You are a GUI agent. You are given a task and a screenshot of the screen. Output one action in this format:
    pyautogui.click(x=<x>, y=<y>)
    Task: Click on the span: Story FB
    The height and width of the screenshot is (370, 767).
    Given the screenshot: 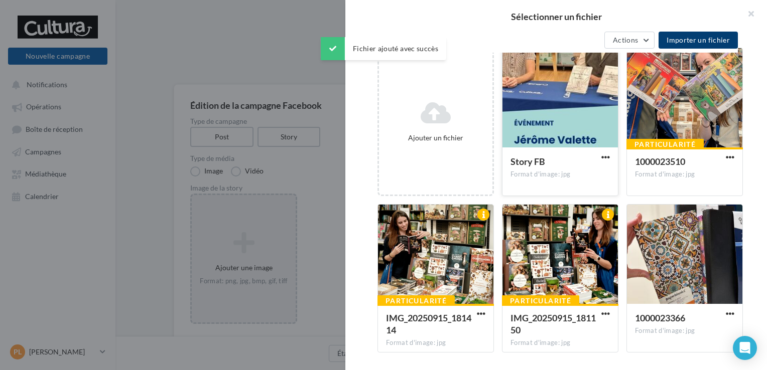 What is the action you would take?
    pyautogui.click(x=527, y=162)
    